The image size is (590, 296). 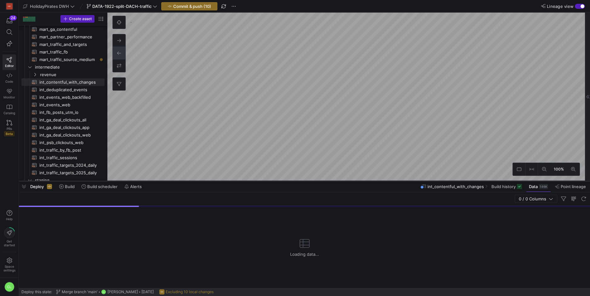 I want to click on span: Alerts, so click(x=136, y=187).